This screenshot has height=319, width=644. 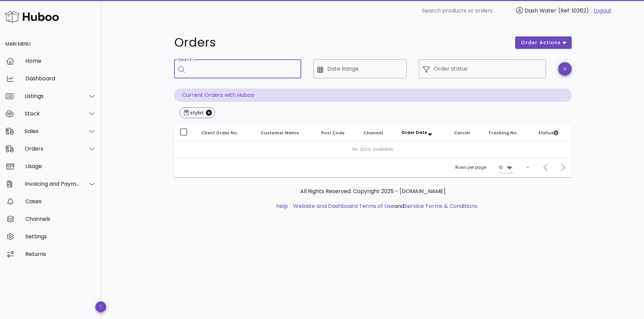 What do you see at coordinates (344, 206) in the screenshot?
I see `a: Website and Dashboard Terms of Use` at bounding box center [344, 206].